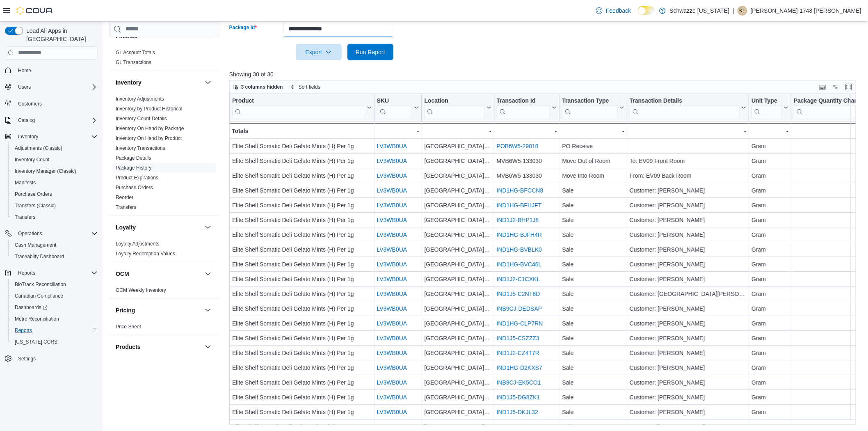 This screenshot has height=431, width=868. Describe the element at coordinates (24, 71) in the screenshot. I see `span: Home` at that location.